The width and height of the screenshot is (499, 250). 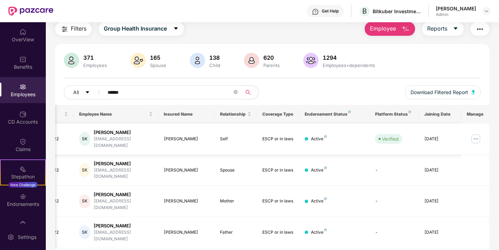 I want to click on img: svg+xml;base64,PHN2ZyBpZD0iQ0RfQWNjb3VudHMiIGRhdGEtbmFtZT0iQ0QgQWNjb3VudHMiIHhtbG5zPSJodHRwOi8vd3..., so click(x=23, y=114).